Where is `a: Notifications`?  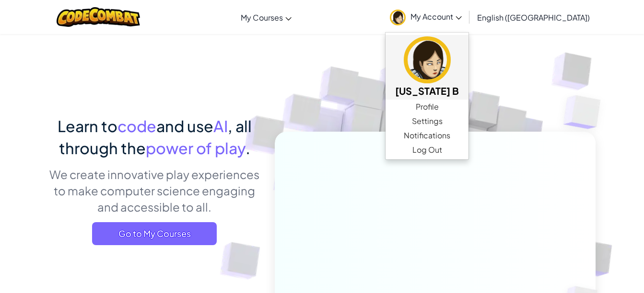 a: Notifications is located at coordinates (427, 136).